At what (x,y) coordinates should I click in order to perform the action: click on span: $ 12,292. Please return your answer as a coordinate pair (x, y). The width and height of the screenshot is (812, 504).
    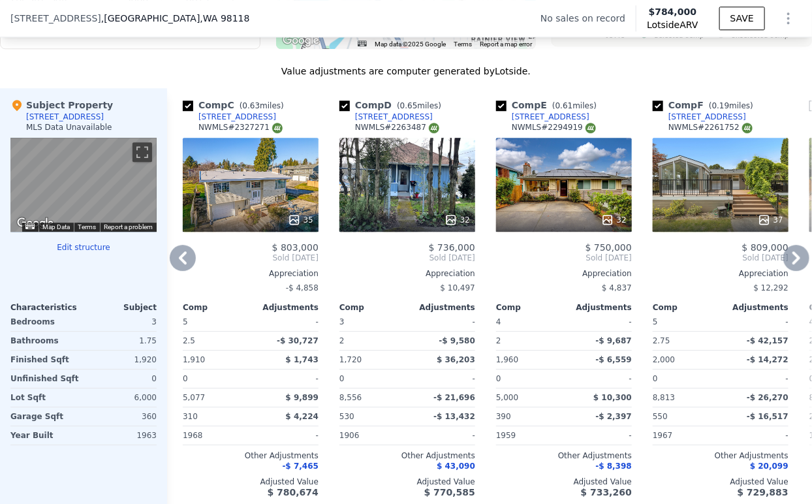
    Looking at the image, I should click on (771, 288).